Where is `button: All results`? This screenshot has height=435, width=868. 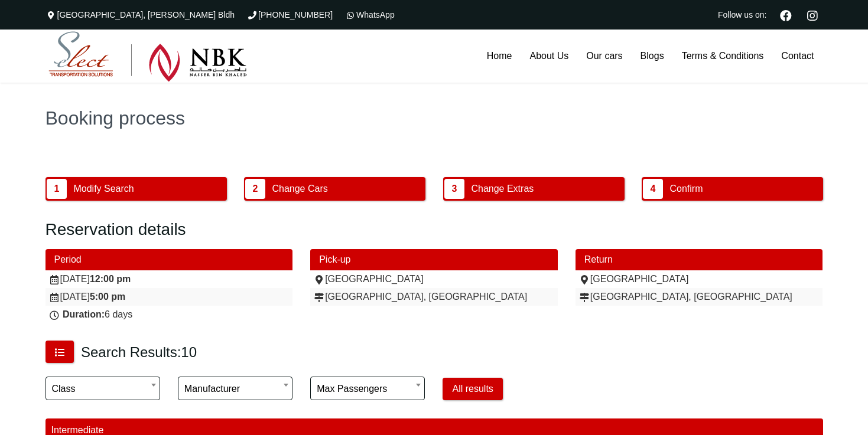
button: All results is located at coordinates (472, 389).